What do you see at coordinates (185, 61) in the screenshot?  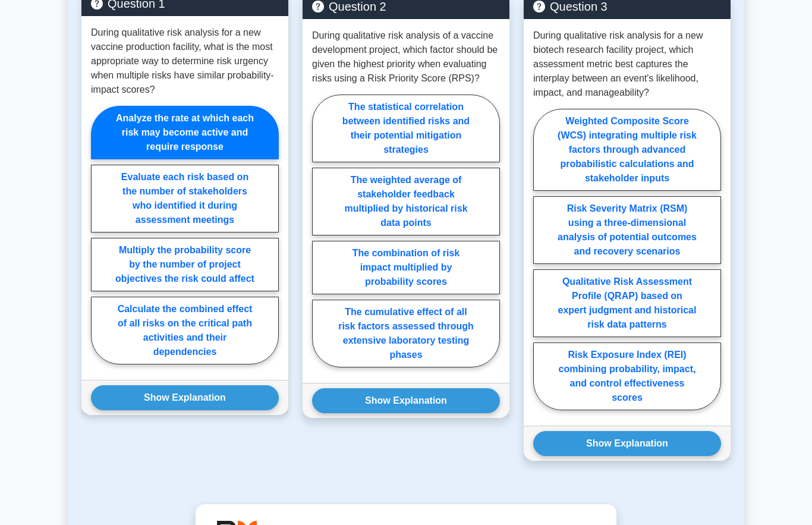 I see `p: During qualitative risk analysis for a new vaccine production facility, what is the most appropri...` at bounding box center [185, 61].